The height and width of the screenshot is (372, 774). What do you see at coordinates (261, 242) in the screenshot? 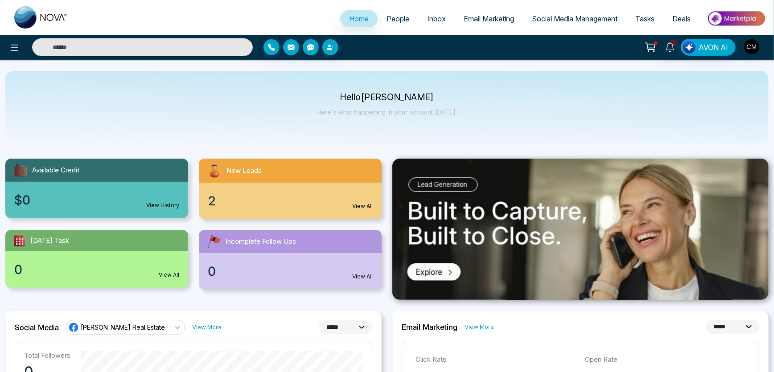
I see `span: Incomplete Follow Ups` at bounding box center [261, 242].